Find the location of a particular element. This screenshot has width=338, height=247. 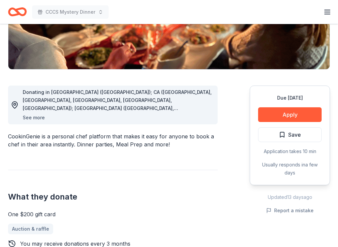

div: One $200 gift card is located at coordinates (113, 214).